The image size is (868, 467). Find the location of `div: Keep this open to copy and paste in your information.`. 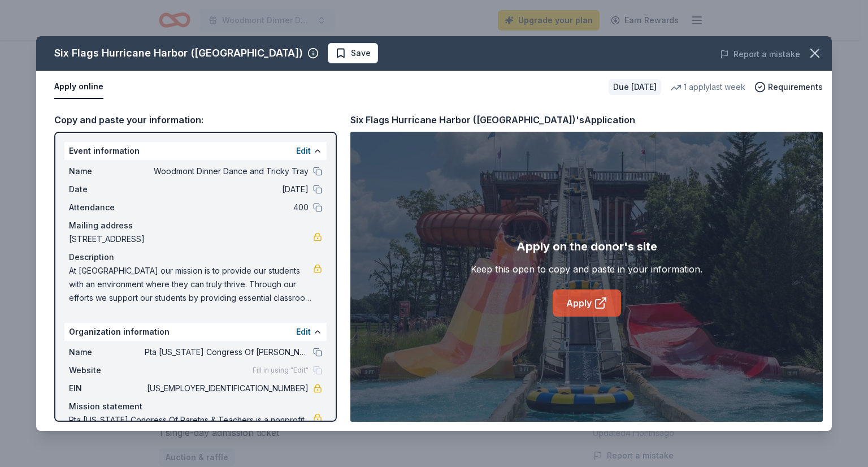

div: Keep this open to copy and paste in your information. is located at coordinates (586, 269).